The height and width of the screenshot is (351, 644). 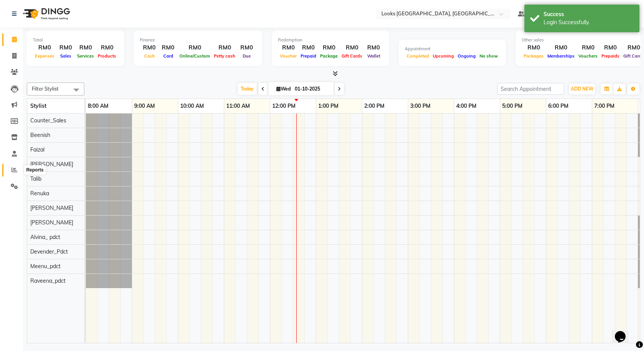 What do you see at coordinates (283, 106) in the screenshot?
I see `a: 12:00 PM` at bounding box center [283, 106].